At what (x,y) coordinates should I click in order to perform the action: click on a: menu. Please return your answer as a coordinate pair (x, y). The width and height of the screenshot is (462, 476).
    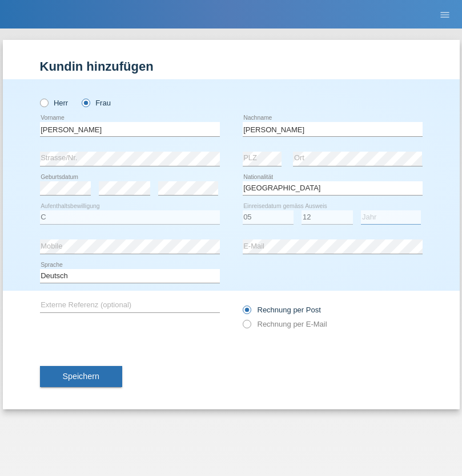
    Looking at the image, I should click on (445, 14).